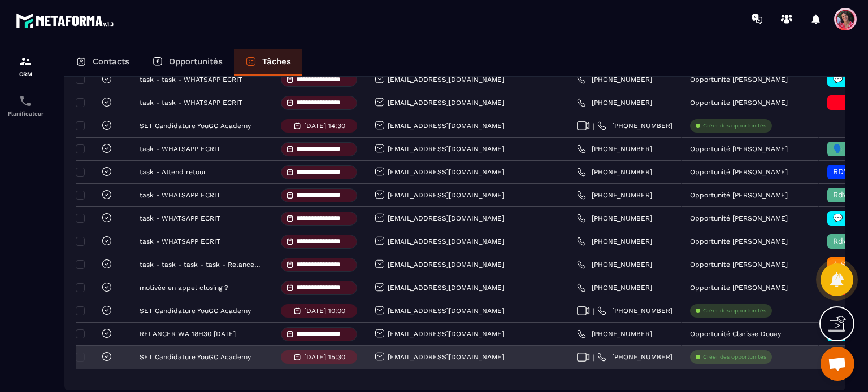 The height and width of the screenshot is (392, 868). Describe the element at coordinates (25, 113) in the screenshot. I see `p: Planificateur` at that location.